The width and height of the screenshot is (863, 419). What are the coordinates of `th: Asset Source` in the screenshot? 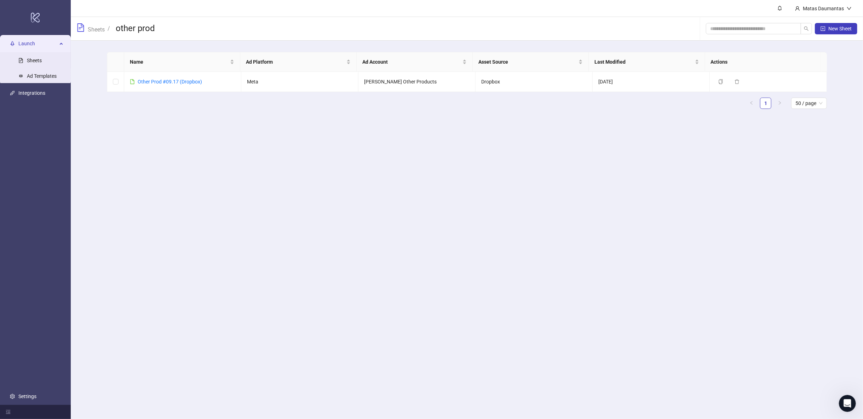 It's located at (530, 62).